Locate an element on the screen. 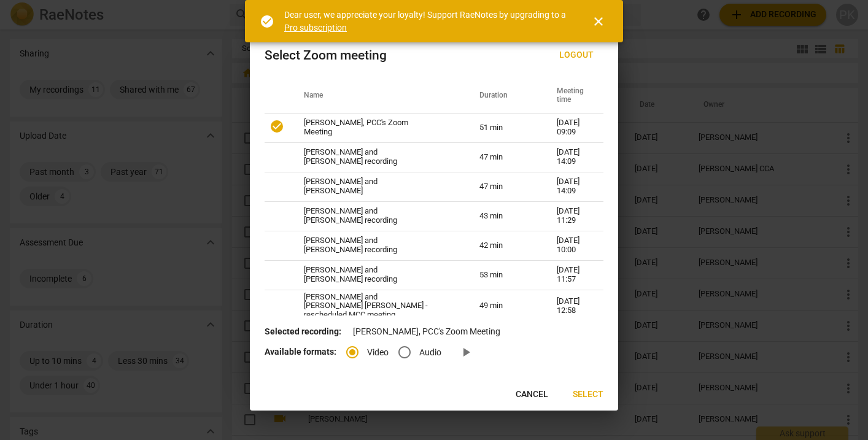  td: 43 min is located at coordinates (503, 216).